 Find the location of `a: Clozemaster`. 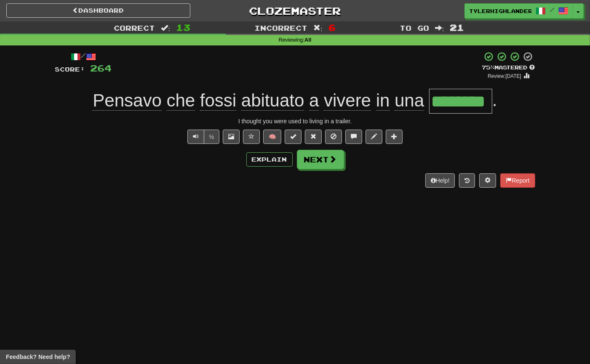

a: Clozemaster is located at coordinates (295, 11).